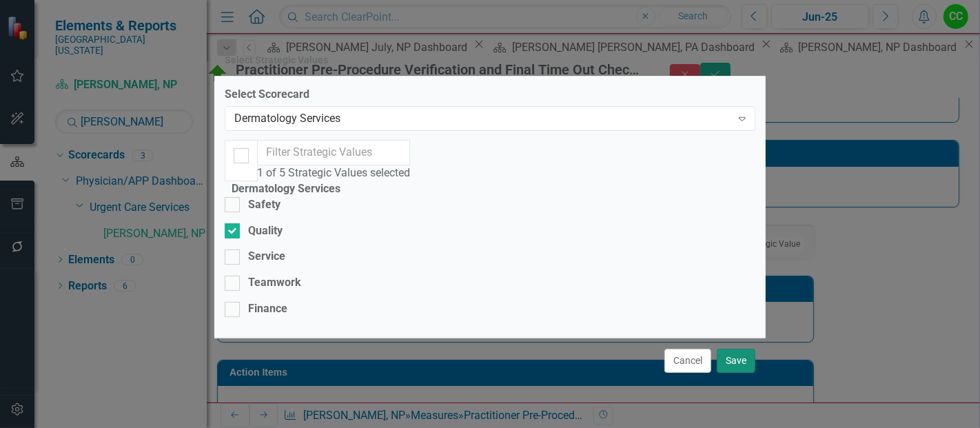 This screenshot has width=980, height=428. I want to click on div: Safety, so click(264, 205).